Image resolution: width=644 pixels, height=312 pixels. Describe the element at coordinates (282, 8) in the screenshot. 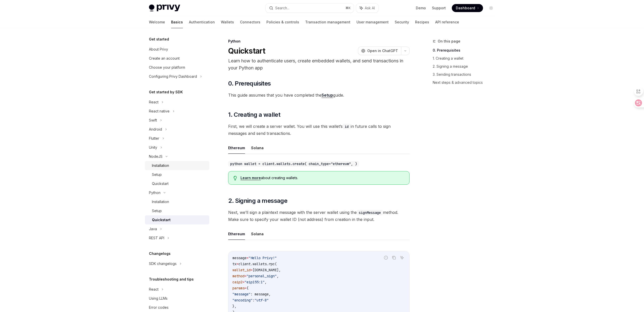

I see `div: Search...` at that location.